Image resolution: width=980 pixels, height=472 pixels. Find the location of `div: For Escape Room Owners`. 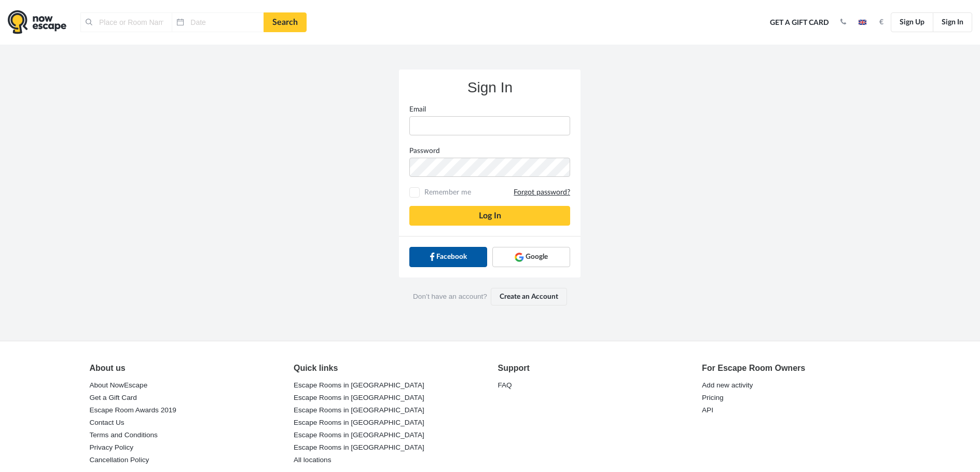

div: For Escape Room Owners is located at coordinates (796, 368).